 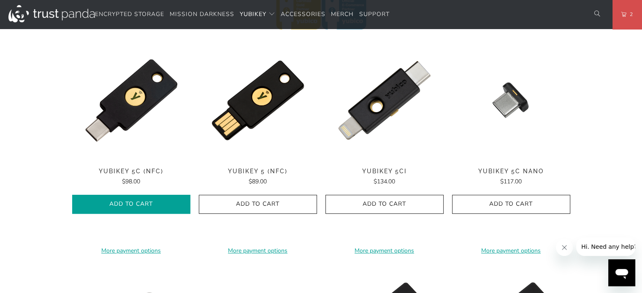 I want to click on a: YubiKey 5C Nano $117.00, so click(x=511, y=177).